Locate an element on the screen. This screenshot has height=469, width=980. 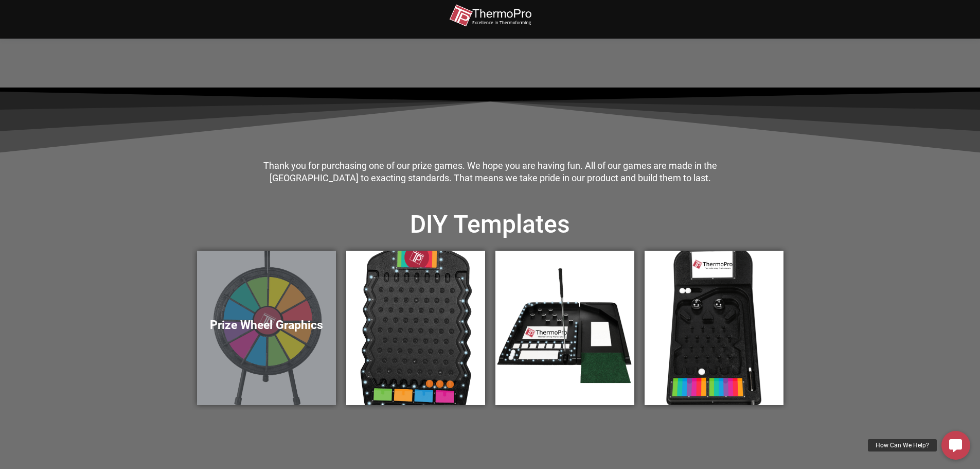
a: How Can We Help? is located at coordinates (955, 445).